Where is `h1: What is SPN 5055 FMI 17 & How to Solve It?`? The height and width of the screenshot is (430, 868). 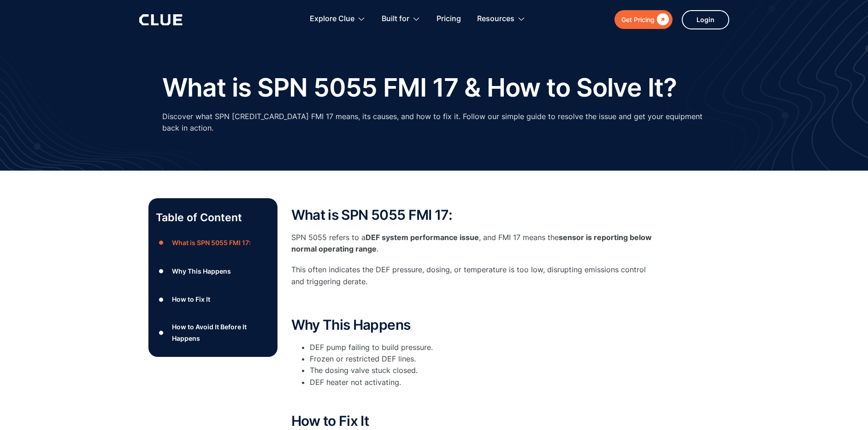
h1: What is SPN 5055 FMI 17 & How to Solve It? is located at coordinates (420, 87).